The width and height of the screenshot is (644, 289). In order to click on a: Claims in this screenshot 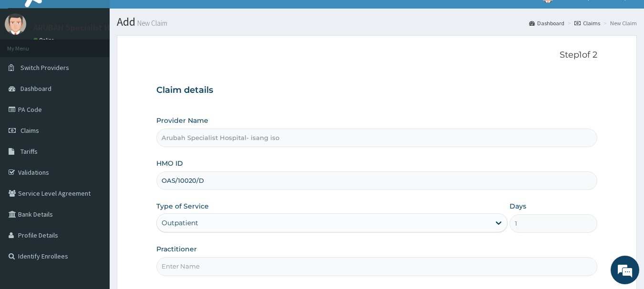, I will do `click(587, 23)`.